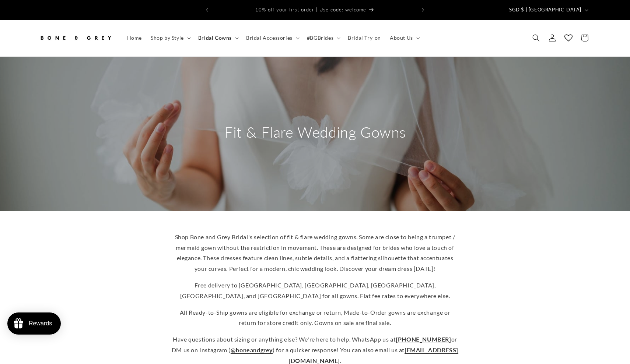 This screenshot has width=630, height=364. Describe the element at coordinates (315, 132) in the screenshot. I see `h2: Fit & Flare Wedding Gowns` at that location.